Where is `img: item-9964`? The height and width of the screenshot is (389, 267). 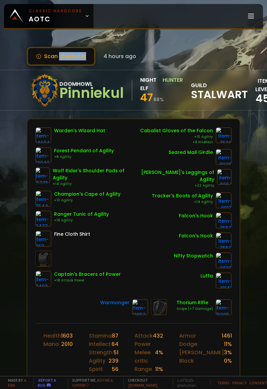
img: item-9964 is located at coordinates (225, 177).